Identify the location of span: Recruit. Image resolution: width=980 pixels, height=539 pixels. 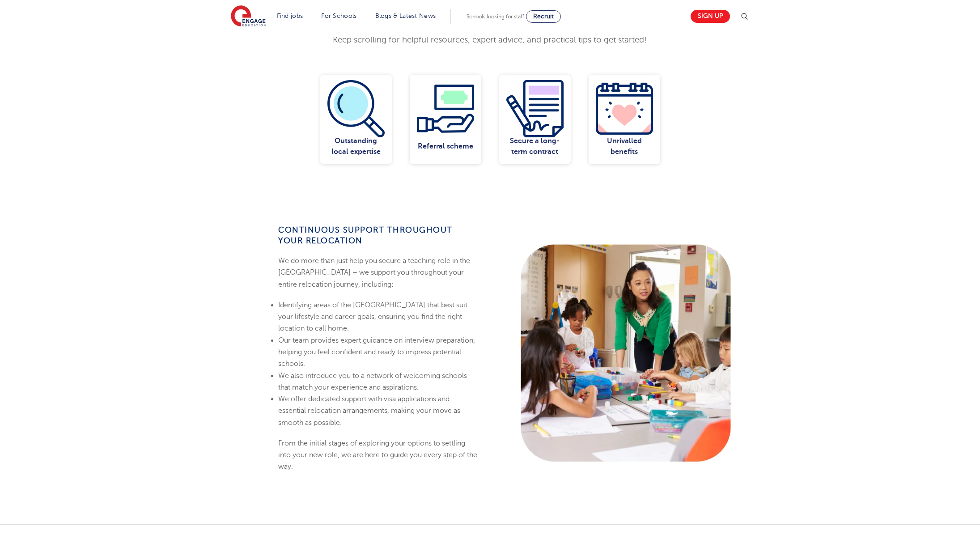
(544, 16).